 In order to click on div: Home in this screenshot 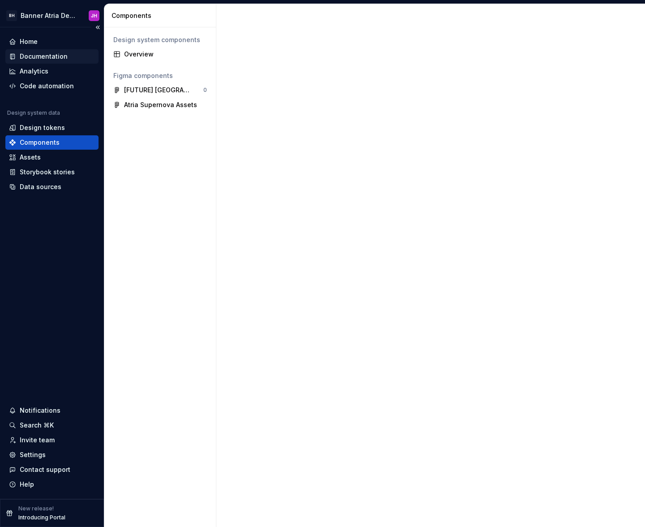, I will do `click(29, 42)`.